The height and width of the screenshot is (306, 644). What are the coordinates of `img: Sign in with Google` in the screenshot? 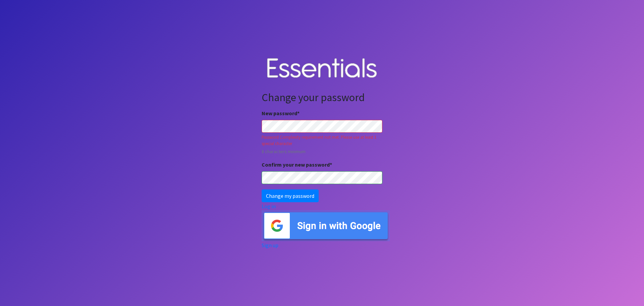 It's located at (326, 226).